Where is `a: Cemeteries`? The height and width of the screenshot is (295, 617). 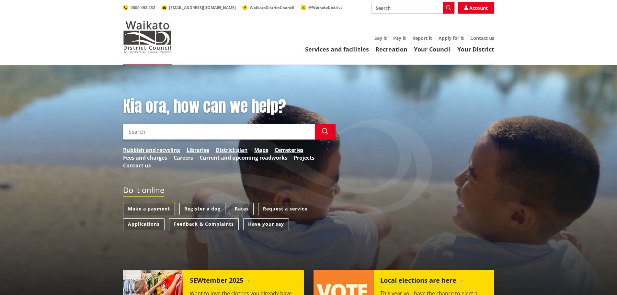 a: Cemeteries is located at coordinates (289, 150).